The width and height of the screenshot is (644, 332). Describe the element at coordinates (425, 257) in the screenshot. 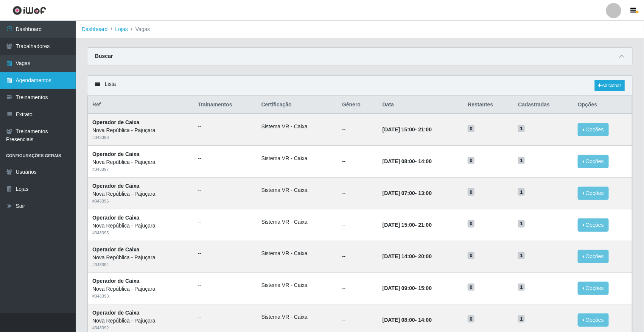

I see `time: 20:00` at that location.